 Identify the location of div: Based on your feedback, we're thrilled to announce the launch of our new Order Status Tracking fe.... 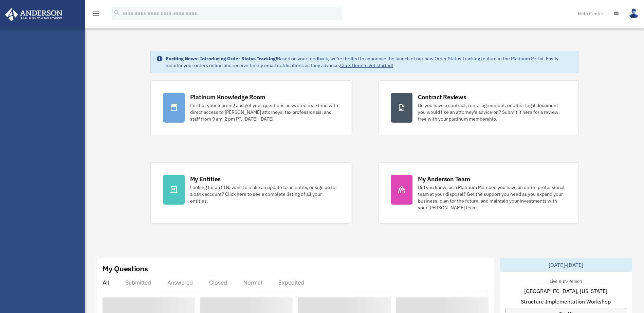
(369, 62).